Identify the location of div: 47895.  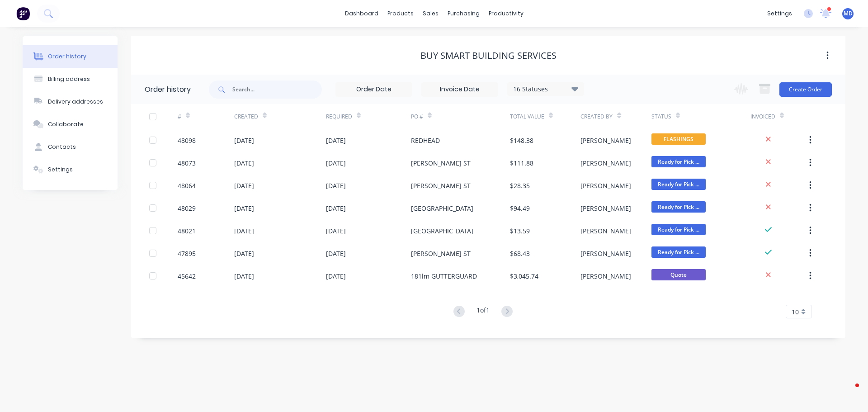
(186, 253).